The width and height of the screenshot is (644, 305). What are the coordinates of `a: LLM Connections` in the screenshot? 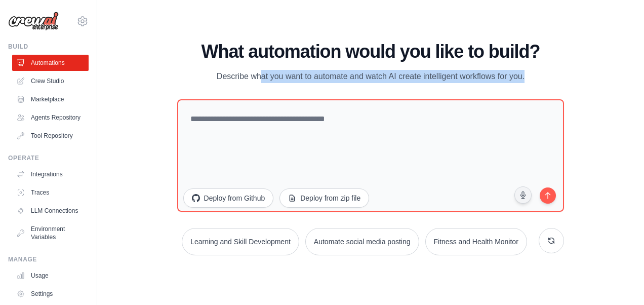 It's located at (50, 211).